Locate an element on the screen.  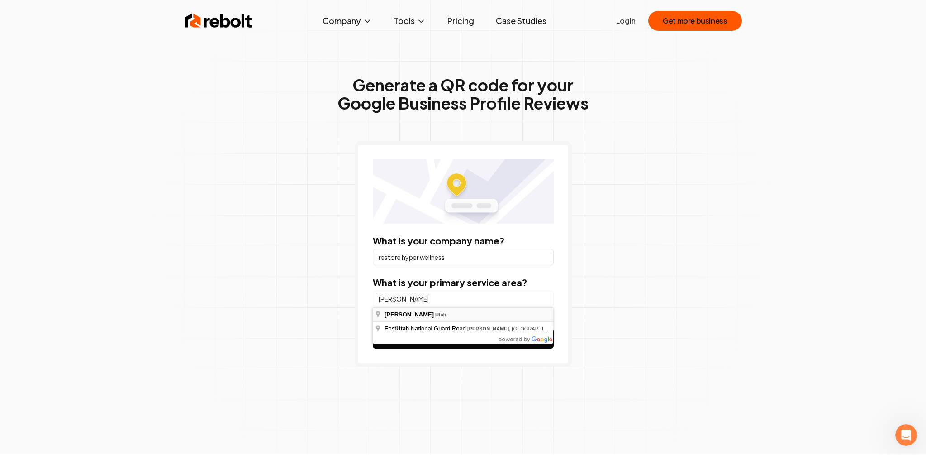
input: City or county or neighborhood is located at coordinates (463, 299).